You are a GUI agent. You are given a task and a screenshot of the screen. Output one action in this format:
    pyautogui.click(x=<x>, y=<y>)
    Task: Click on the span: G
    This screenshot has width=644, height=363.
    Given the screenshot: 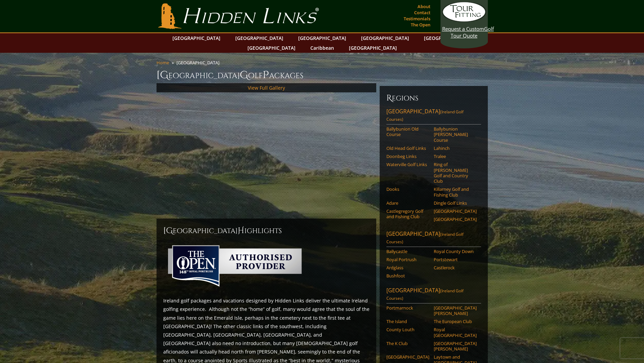 What is the action you would take?
    pyautogui.click(x=244, y=75)
    